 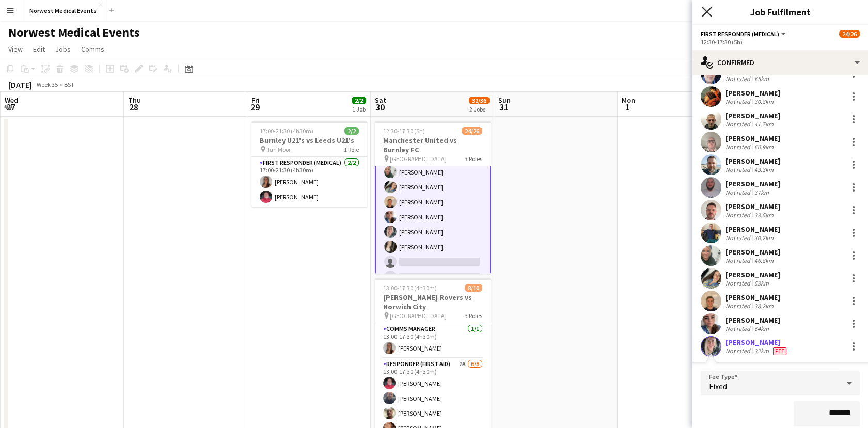 I want to click on span: Fee, so click(x=780, y=351).